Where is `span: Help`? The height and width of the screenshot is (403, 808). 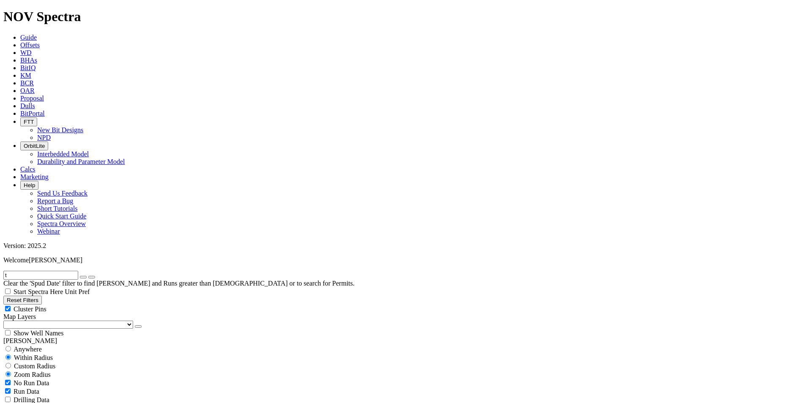 span: Help is located at coordinates (29, 185).